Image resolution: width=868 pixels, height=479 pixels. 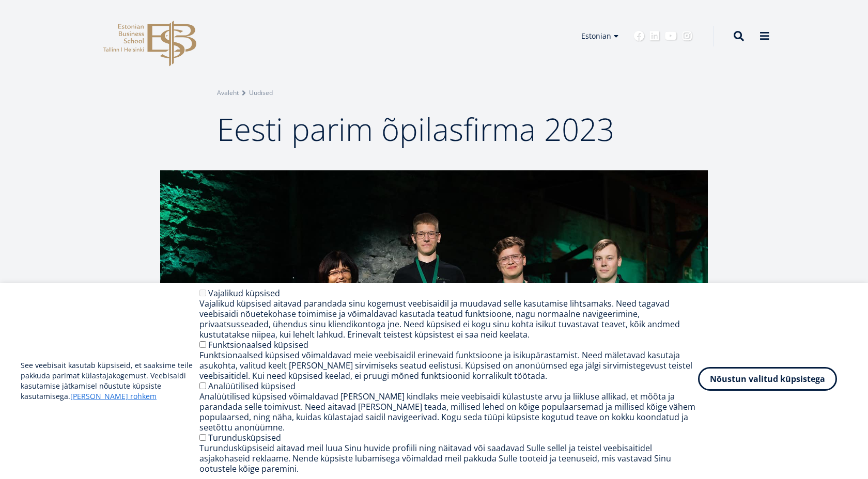 What do you see at coordinates (252, 386) in the screenshot?
I see `label: Analüütilised küpsised` at bounding box center [252, 386].